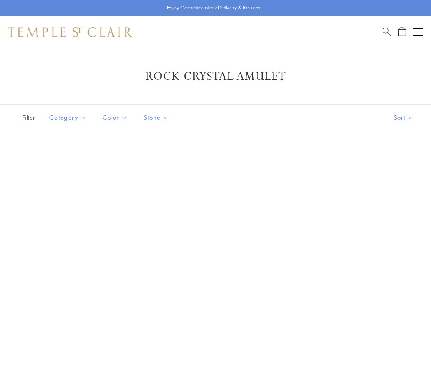 The width and height of the screenshot is (431, 365). Describe the element at coordinates (70, 32) in the screenshot. I see `img: Temple St. Clair` at that location.